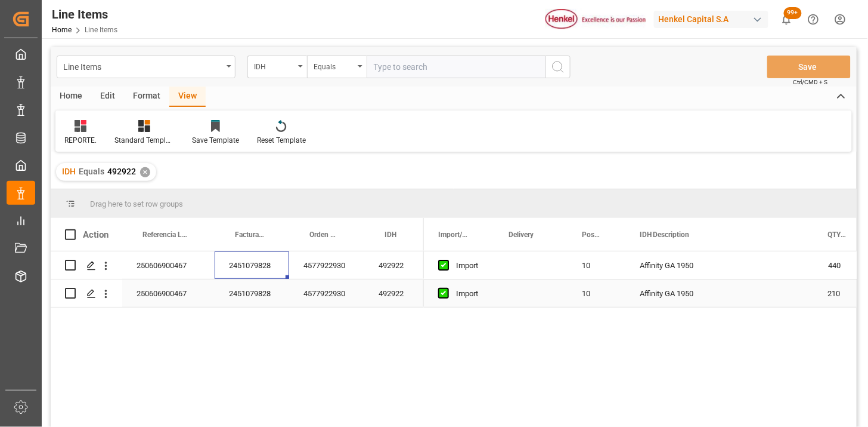  Describe the element at coordinates (591, 234) in the screenshot. I see `span: Posición` at that location.